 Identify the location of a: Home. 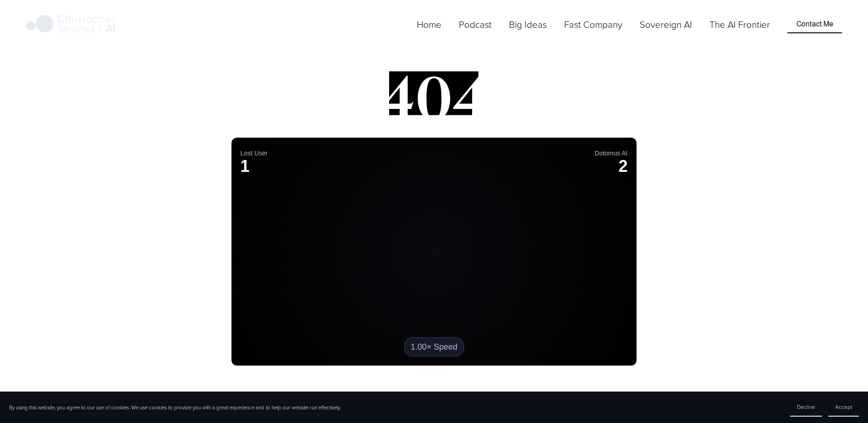
(429, 24).